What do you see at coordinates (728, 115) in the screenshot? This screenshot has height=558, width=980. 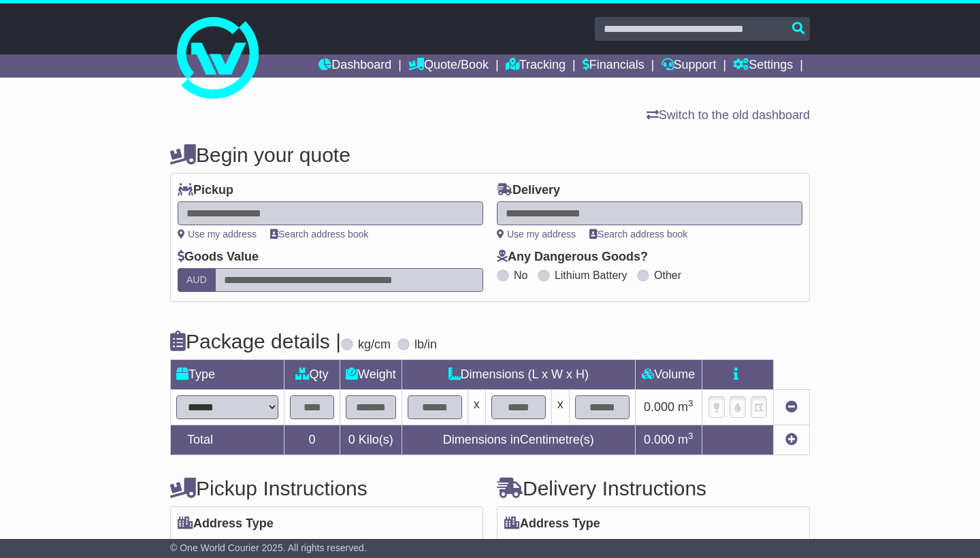 I see `a: Switch to the old dashboard` at bounding box center [728, 115].